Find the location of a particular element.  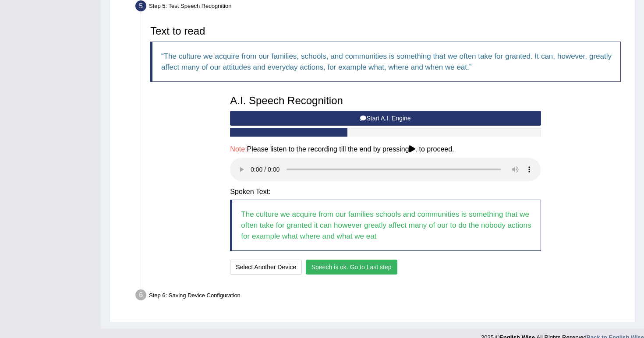

q: The culture we acquire from our families, schools, and communities is something that we often tak... is located at coordinates (386, 62).